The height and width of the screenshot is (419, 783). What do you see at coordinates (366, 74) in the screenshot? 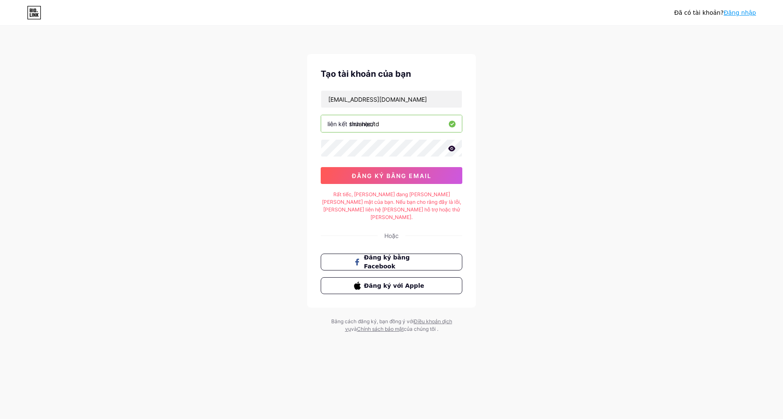
I see `font: Tạo tài khoản của bạn` at bounding box center [366, 74].